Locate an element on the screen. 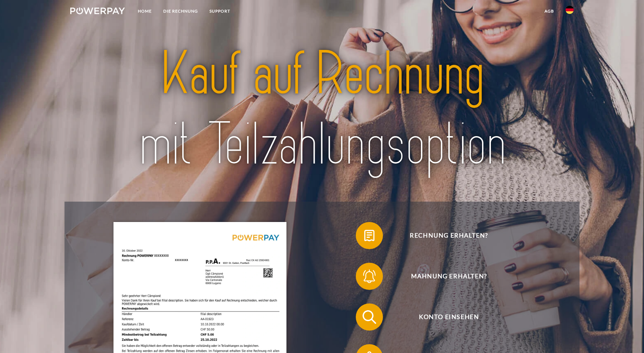 This screenshot has height=353, width=644. button: Rechnung erhalten? is located at coordinates (444, 236).